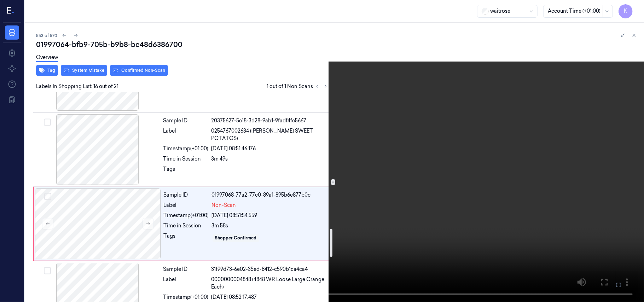 This screenshot has height=302, width=644. Describe the element at coordinates (47, 58) in the screenshot. I see `a: Overview` at that location.